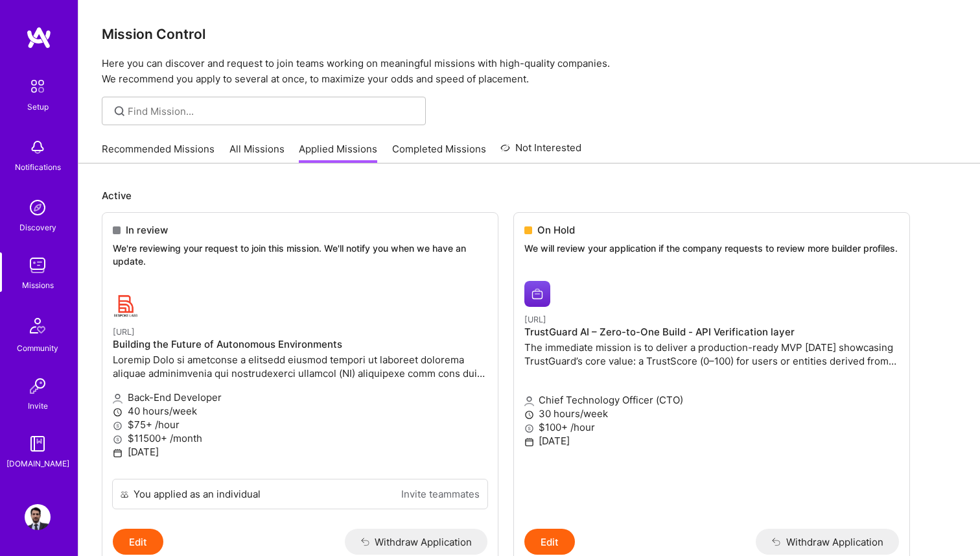 This screenshot has height=556, width=980. I want to click on p: Here you can discover and request to join teams working on meaningful missions with high-quality ..., so click(529, 72).